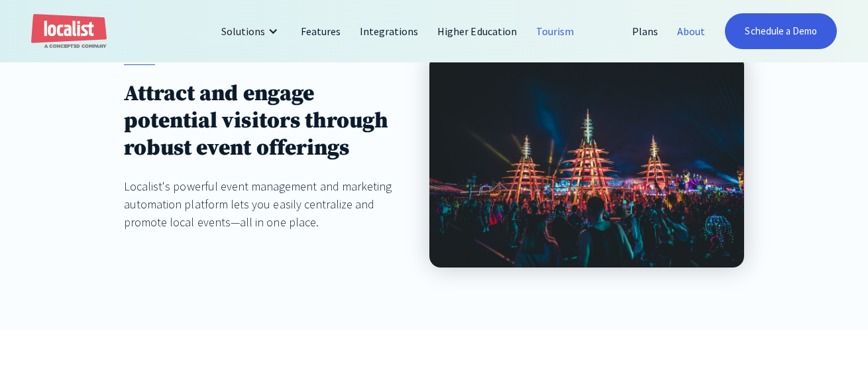 The width and height of the screenshot is (868, 391). Describe the element at coordinates (556, 31) in the screenshot. I see `a: Tourism` at that location.